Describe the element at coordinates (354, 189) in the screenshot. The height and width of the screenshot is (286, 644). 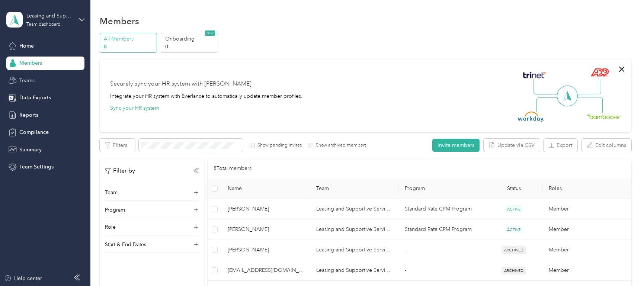
I see `th: Team` at that location.